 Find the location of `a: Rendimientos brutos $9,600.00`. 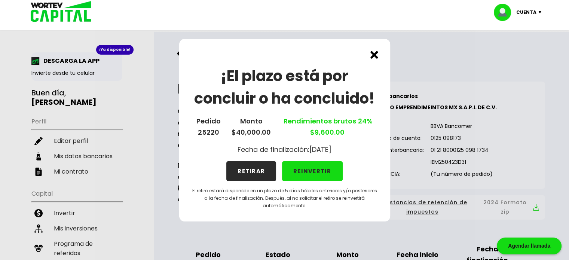

a: Rendimientos brutos $9,600.00 is located at coordinates (327, 126).